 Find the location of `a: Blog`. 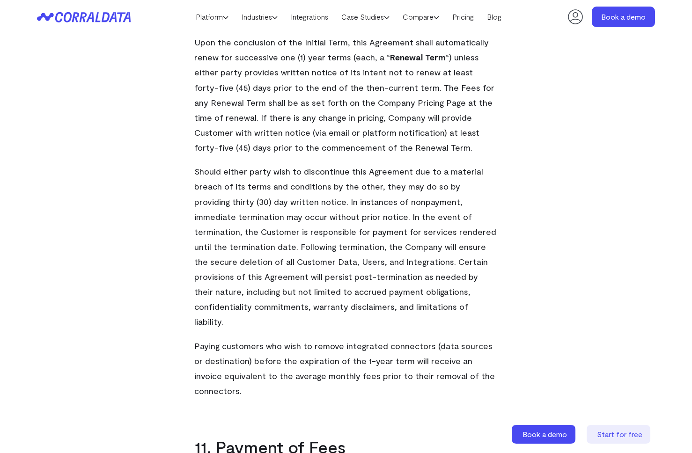

a: Blog is located at coordinates (494, 17).